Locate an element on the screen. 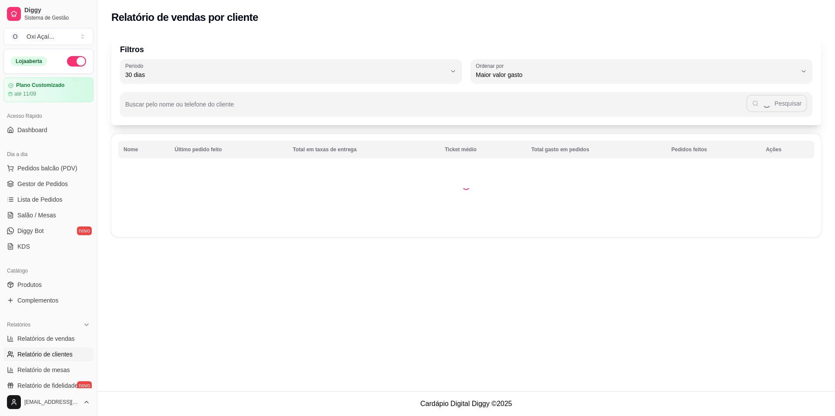  span: Relatório de clientes is located at coordinates (45, 354).